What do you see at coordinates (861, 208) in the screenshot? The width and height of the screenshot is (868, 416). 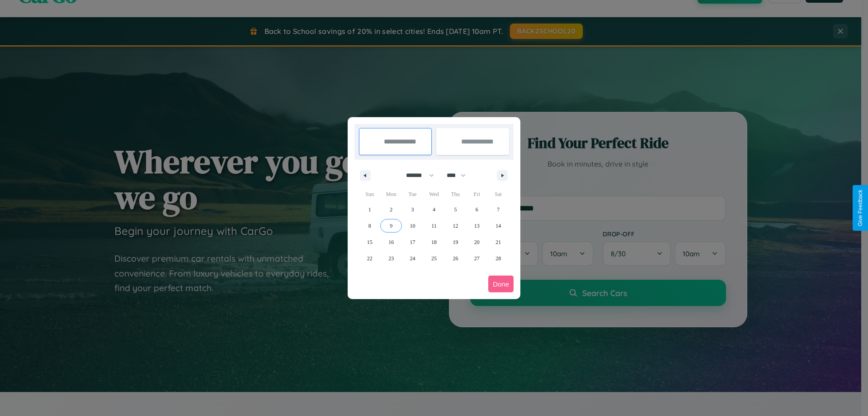 I see `div: Give Feedback` at bounding box center [861, 208].